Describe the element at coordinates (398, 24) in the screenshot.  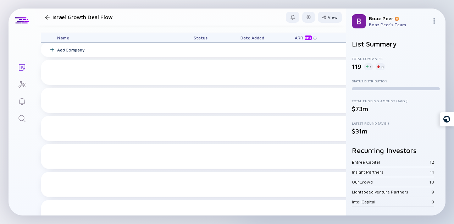
I see `div: Boaz Peer's Team` at that location.